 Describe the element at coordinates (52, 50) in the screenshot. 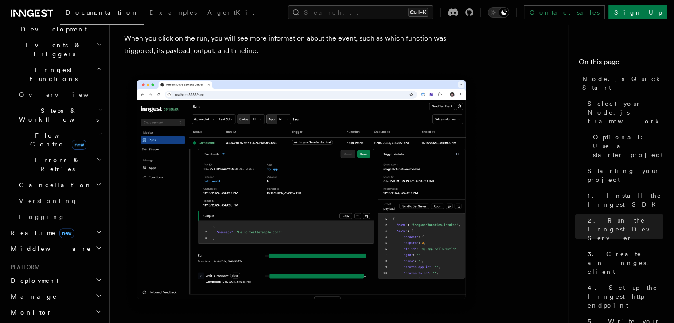

I see `span: Events & Triggers` at that location.